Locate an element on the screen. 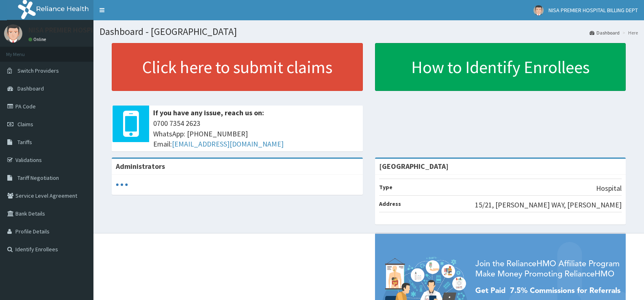 The width and height of the screenshot is (644, 300). span: Tariffs is located at coordinates (25, 142).